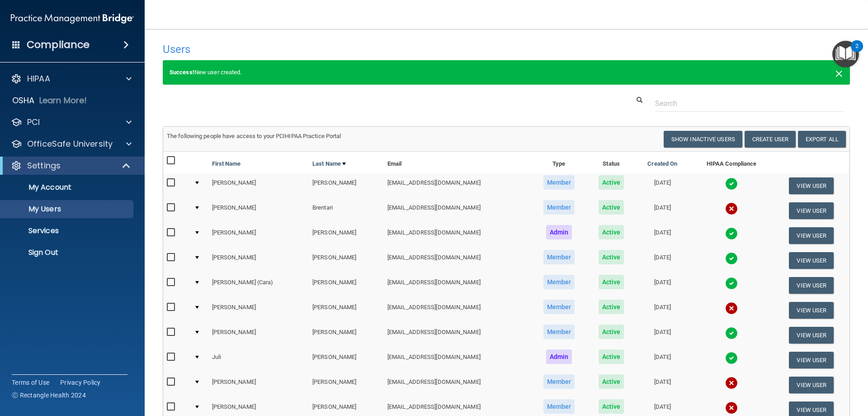 This screenshot has width=868, height=416. I want to click on td: Brentari, so click(347, 210).